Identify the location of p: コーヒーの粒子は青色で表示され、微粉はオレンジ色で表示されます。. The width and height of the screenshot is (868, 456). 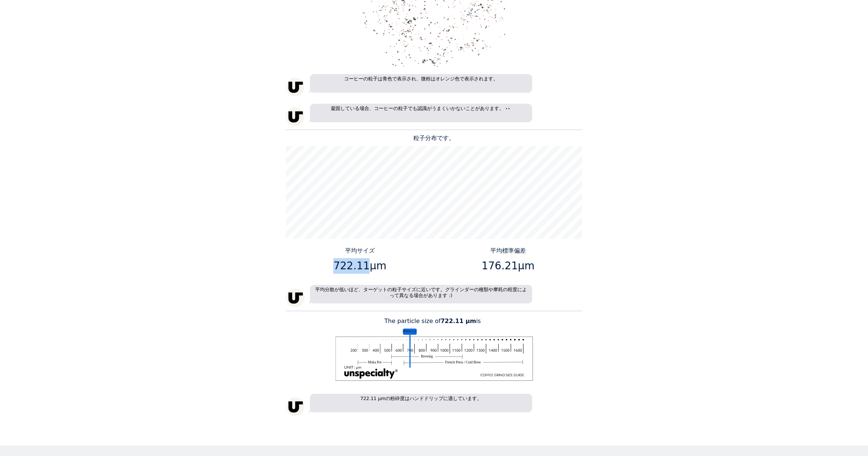
(421, 83).